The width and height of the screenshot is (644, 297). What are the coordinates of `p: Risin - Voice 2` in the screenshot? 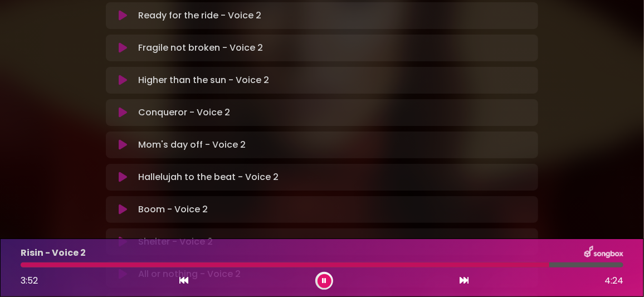 It's located at (53, 253).